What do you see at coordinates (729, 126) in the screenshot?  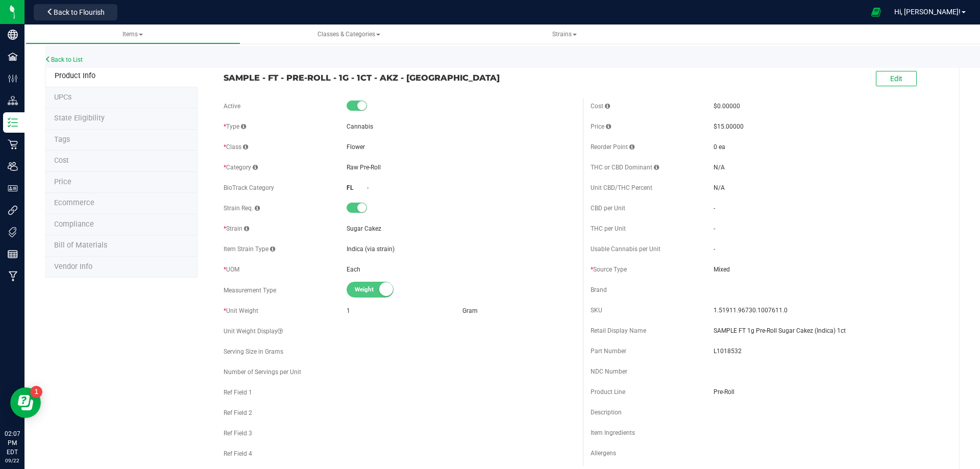 I see `span: $15.00000` at bounding box center [729, 126].